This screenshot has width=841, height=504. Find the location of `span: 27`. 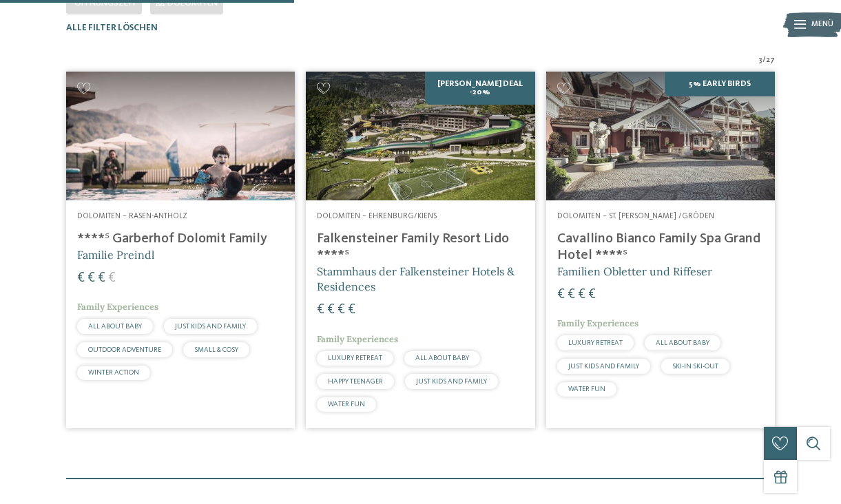

span: 27 is located at coordinates (770, 61).